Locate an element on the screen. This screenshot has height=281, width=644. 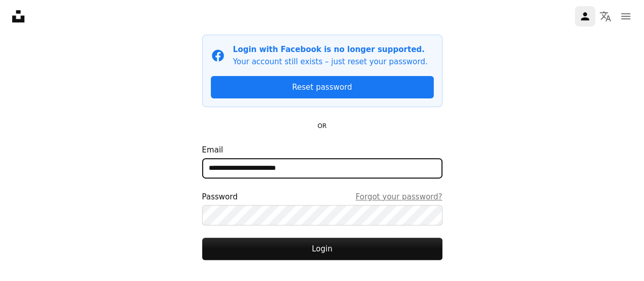
div: Password is located at coordinates (322, 196).